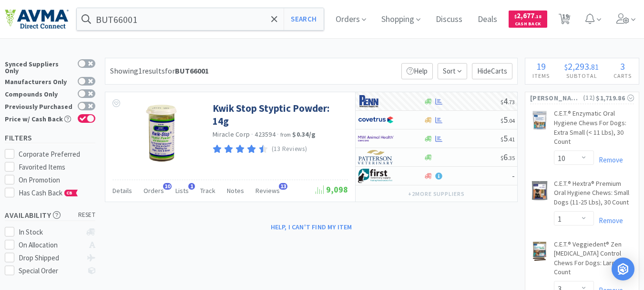 The height and width of the screenshot is (290, 644). I want to click on button: Search, so click(303, 19).